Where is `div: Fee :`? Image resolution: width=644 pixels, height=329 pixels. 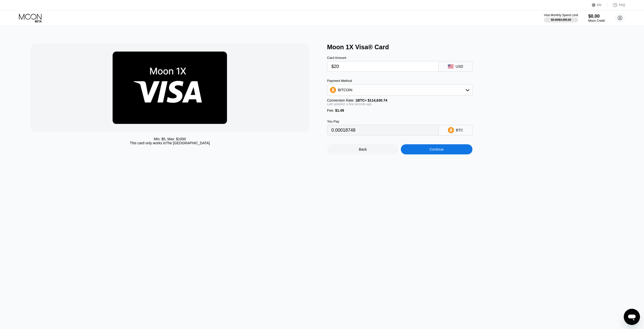 div: Fee : is located at coordinates (400, 110).